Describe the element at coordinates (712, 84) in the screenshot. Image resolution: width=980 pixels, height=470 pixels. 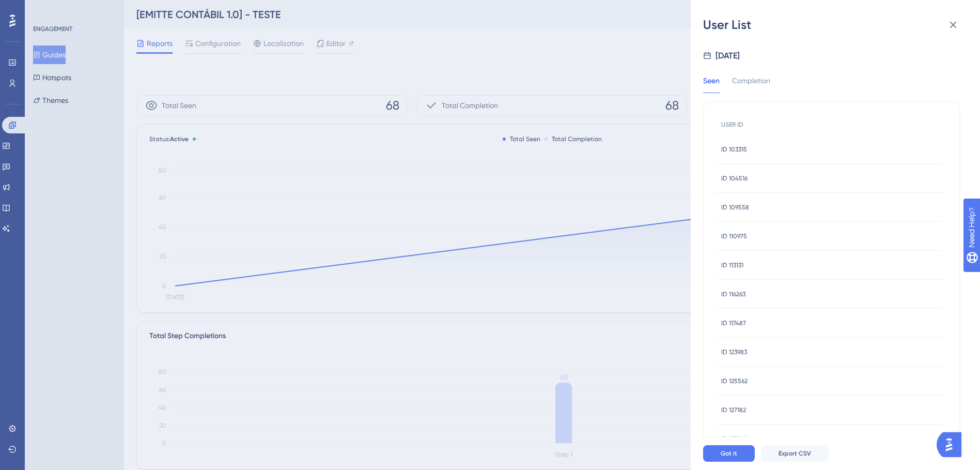
I see `div: Seen` at that location.